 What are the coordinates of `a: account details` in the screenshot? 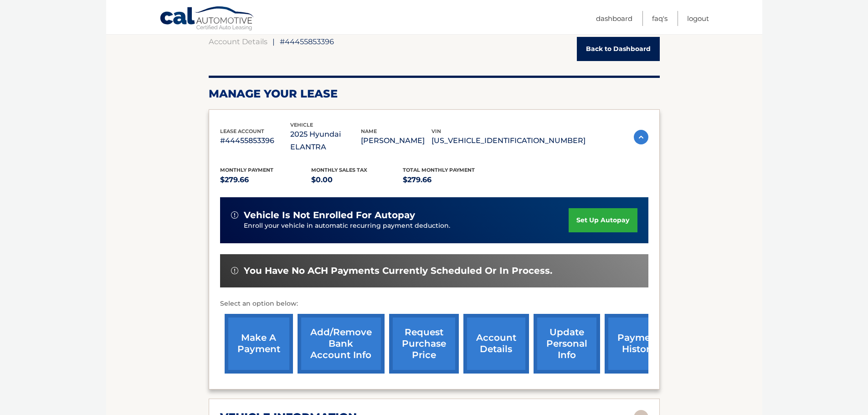 It's located at (496, 344).